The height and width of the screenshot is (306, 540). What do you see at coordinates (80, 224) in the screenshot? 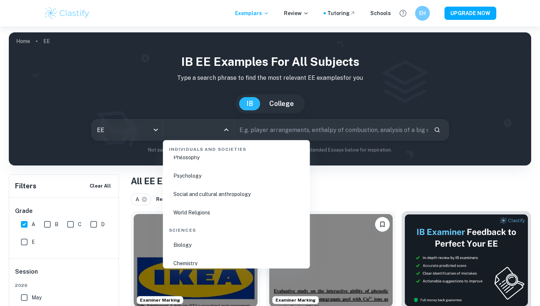
I see `span: C` at bounding box center [80, 224].